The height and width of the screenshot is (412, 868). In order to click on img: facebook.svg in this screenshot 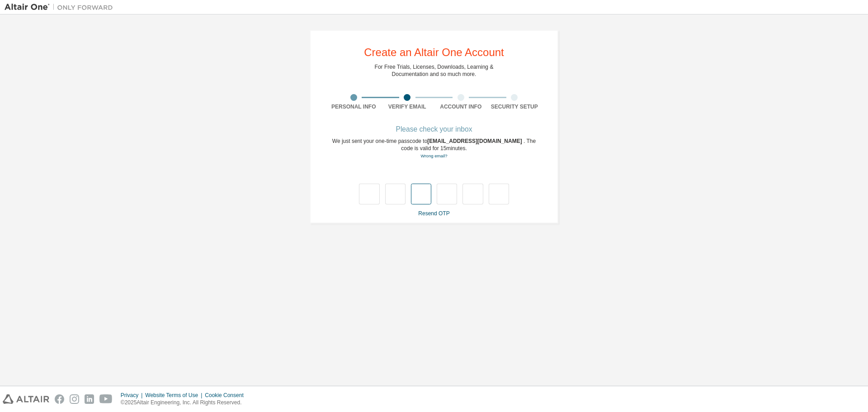, I will do `click(59, 399)`.